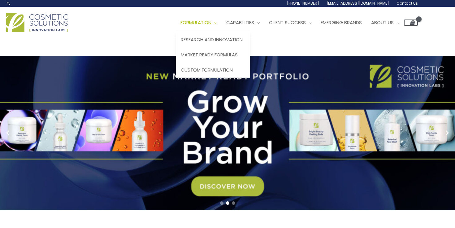 The image size is (455, 228). Describe the element at coordinates (341, 23) in the screenshot. I see `a: Emerging Brands` at that location.